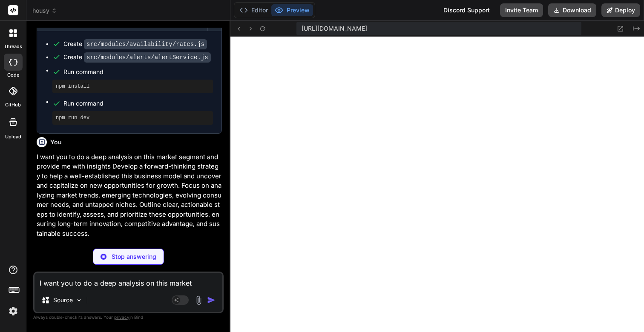  What do you see at coordinates (621, 10) in the screenshot?
I see `button: Deploy` at bounding box center [621, 10].